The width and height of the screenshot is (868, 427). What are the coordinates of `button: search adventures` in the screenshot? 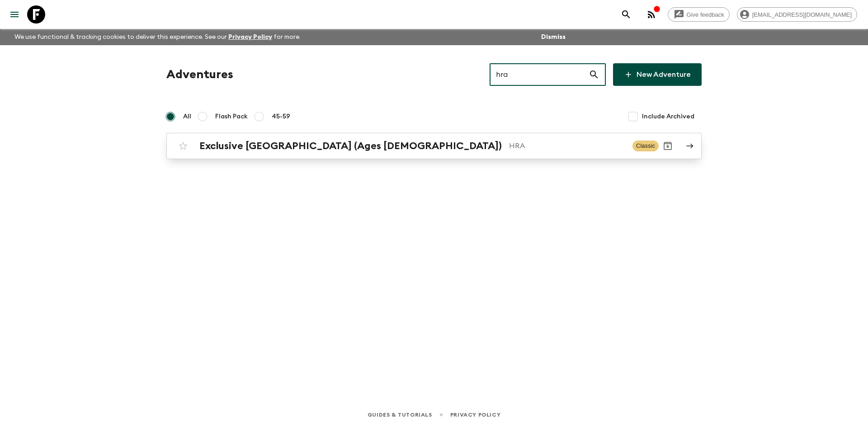 It's located at (626, 14).